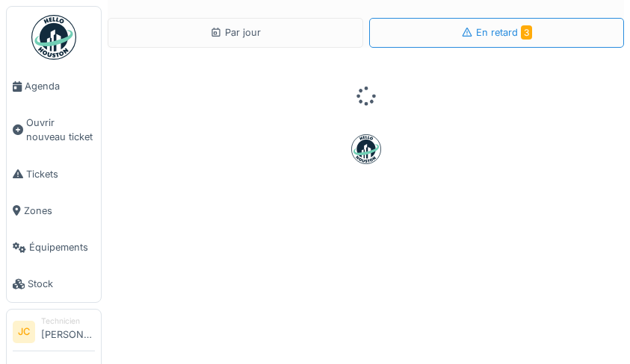  What do you see at coordinates (61, 284) in the screenshot?
I see `span: Stock` at bounding box center [61, 284].